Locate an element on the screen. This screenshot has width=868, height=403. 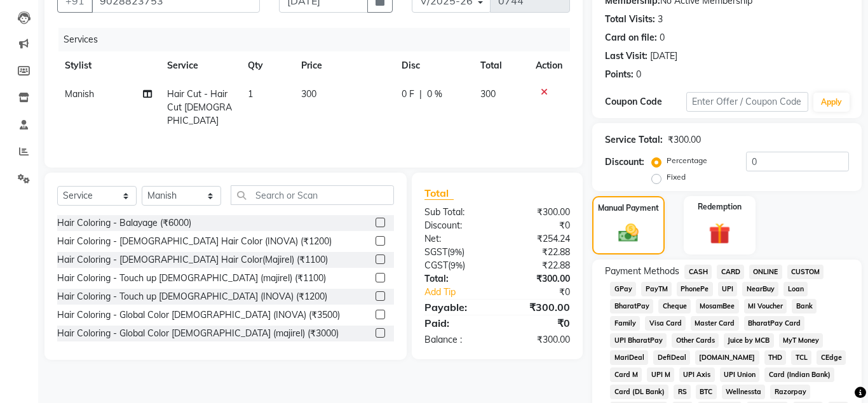
th: Qty is located at coordinates (267, 65).